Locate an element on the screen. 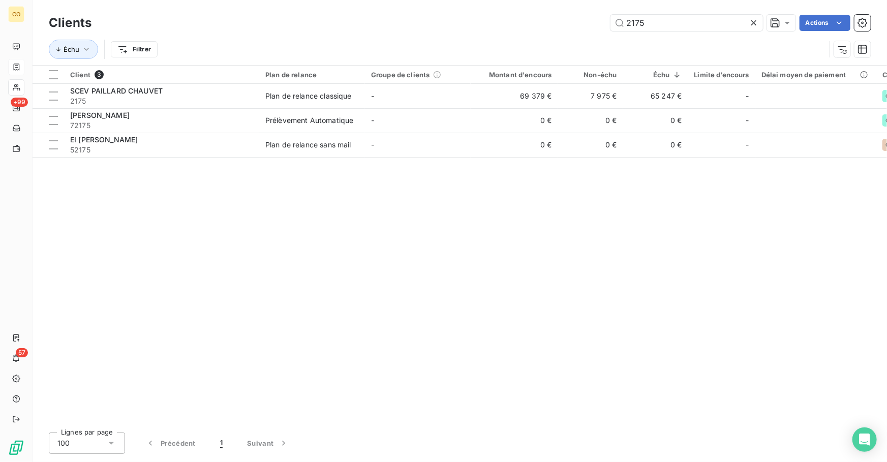 The width and height of the screenshot is (887, 462). td: 69 379 € is located at coordinates (514, 96).